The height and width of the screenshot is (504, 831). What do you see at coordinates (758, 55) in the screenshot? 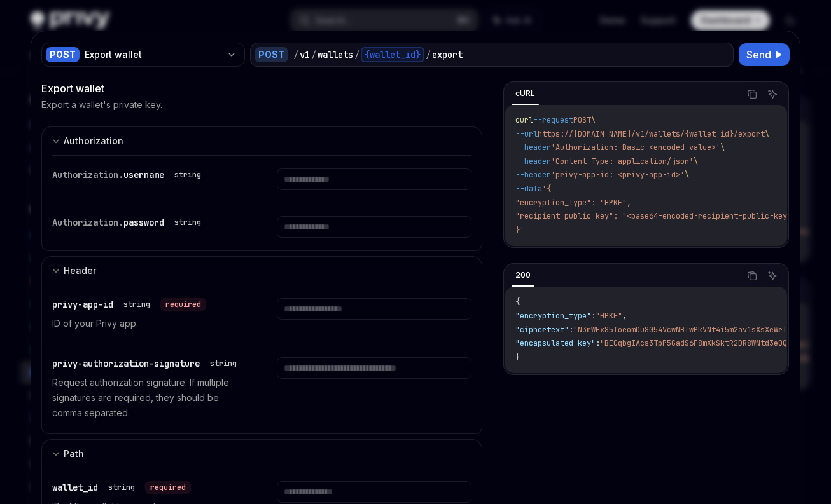
I see `span: Send` at bounding box center [758, 55].